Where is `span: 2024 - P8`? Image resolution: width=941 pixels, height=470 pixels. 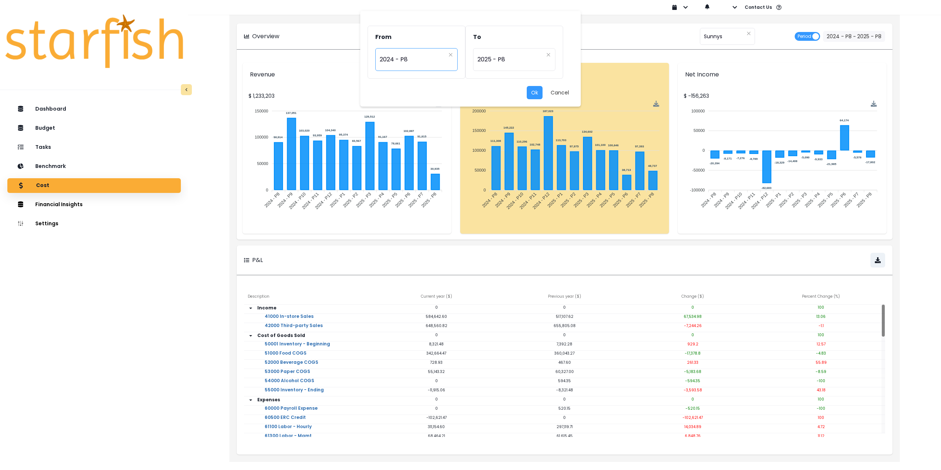 span: 2024 - P8 is located at coordinates (412, 60).